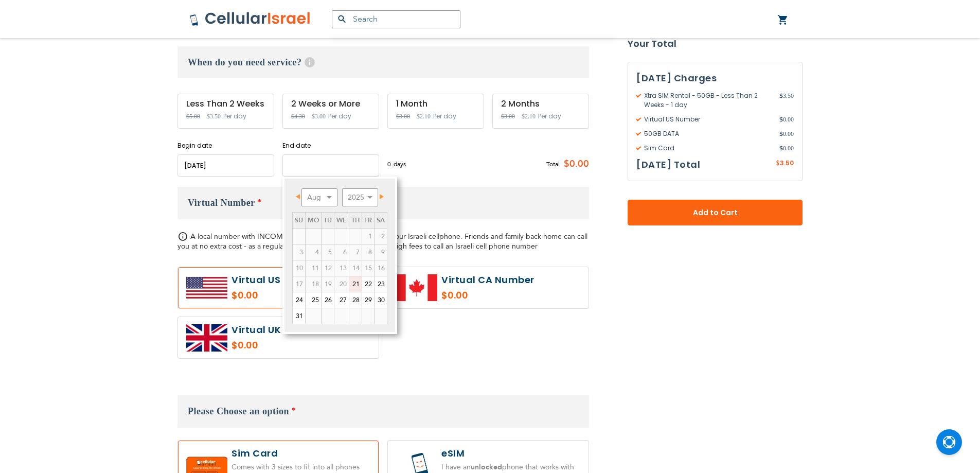  Describe the element at coordinates (540, 104) in the screenshot. I see `div: 2 Months` at that location.